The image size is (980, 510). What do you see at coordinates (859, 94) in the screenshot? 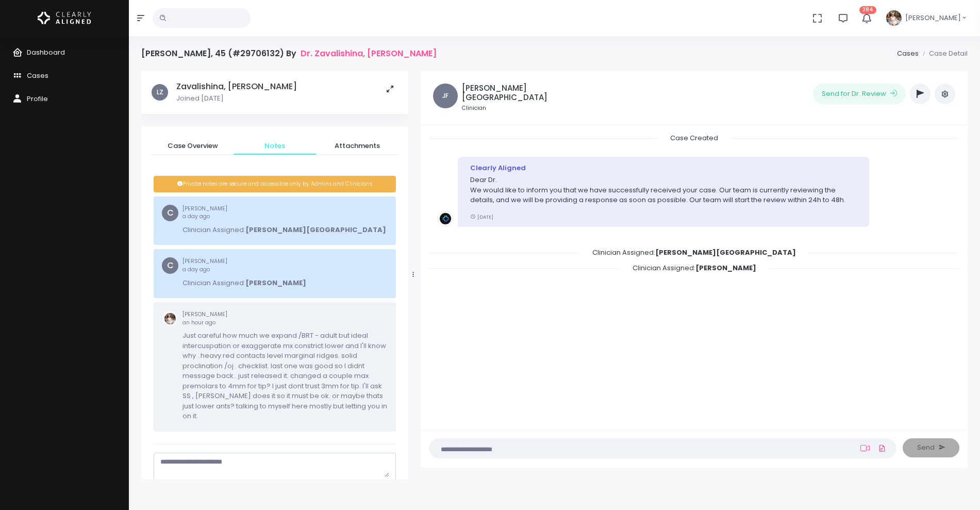
I see `button: Send for Dr. Review` at bounding box center [859, 94].